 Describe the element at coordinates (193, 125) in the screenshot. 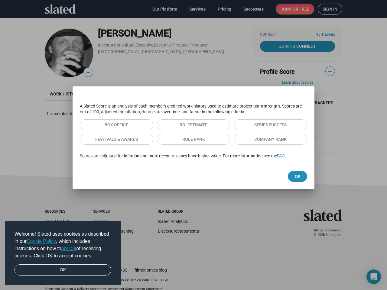

I see `span: ROI Estimate` at that location.